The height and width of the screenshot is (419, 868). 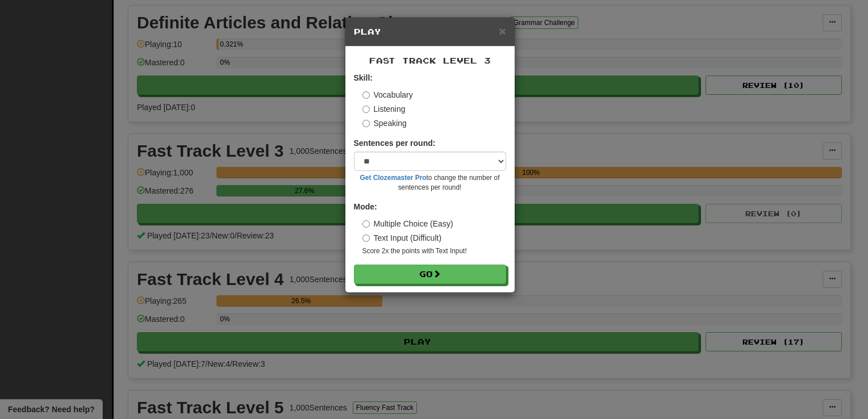 What do you see at coordinates (430, 274) in the screenshot?
I see `button: Go` at bounding box center [430, 274].